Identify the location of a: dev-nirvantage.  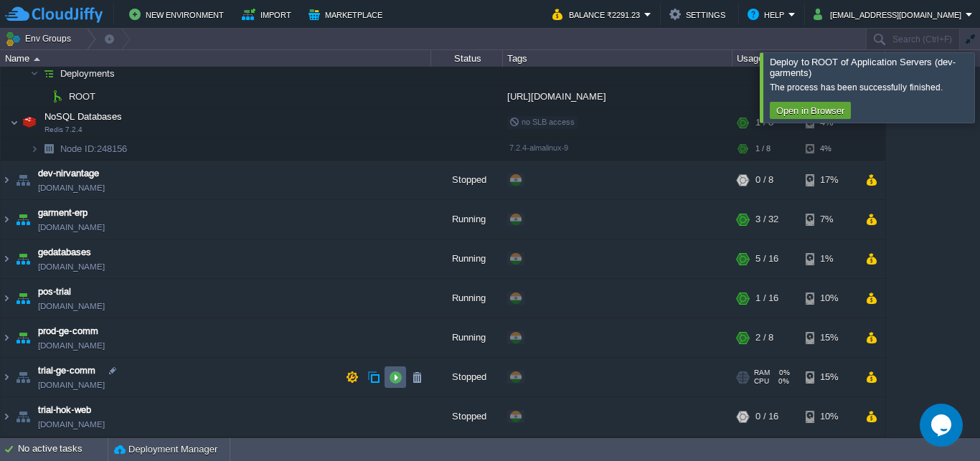
(68, 173).